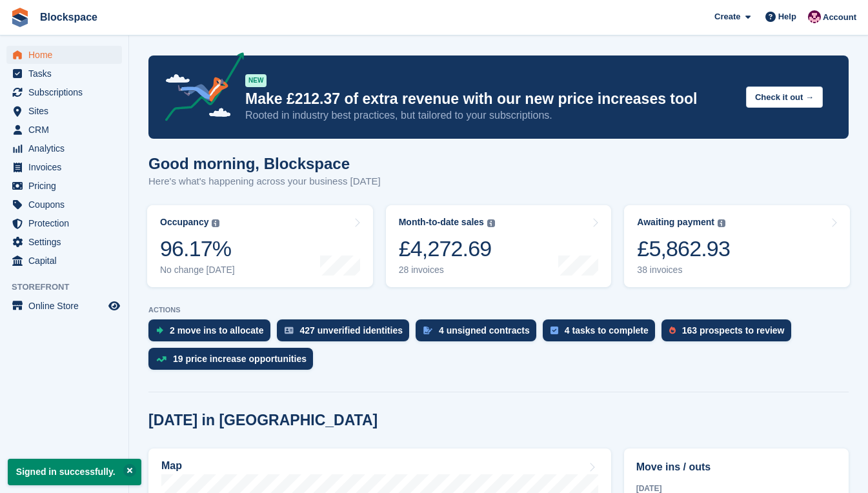 Image resolution: width=868 pixels, height=493 pixels. What do you see at coordinates (607, 330) in the screenshot?
I see `div: 4 tasks to complete` at bounding box center [607, 330].